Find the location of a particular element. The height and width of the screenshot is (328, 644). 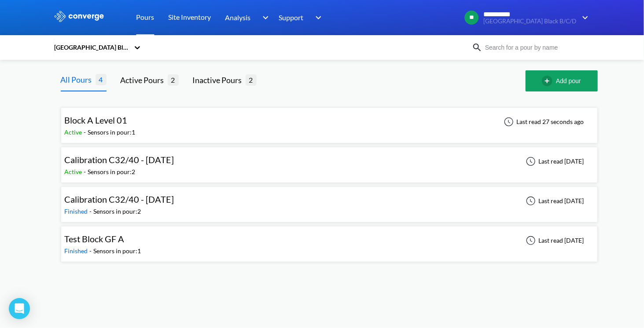

span: Analysis is located at coordinates (238, 17).